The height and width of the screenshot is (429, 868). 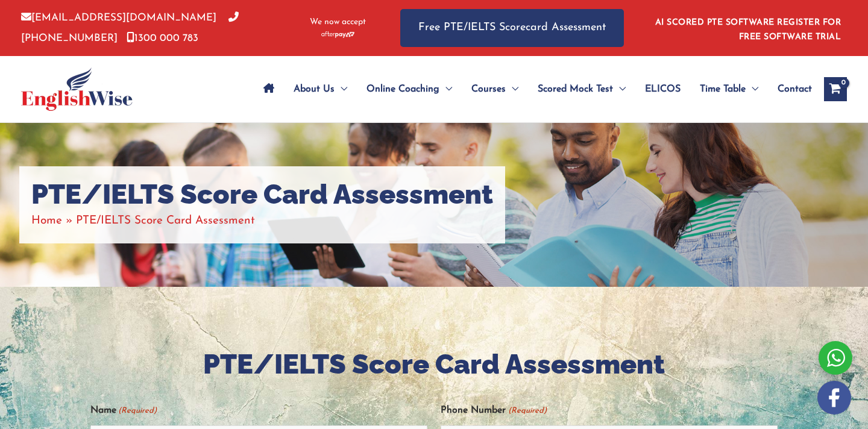 What do you see at coordinates (124, 410) in the screenshot?
I see `label: Name` at bounding box center [124, 410].